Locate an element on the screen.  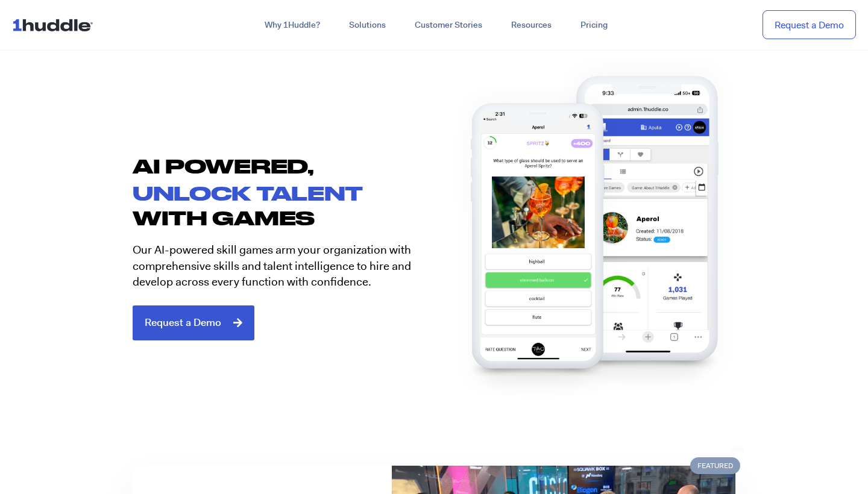
a: Customer Stories is located at coordinates (449, 25).